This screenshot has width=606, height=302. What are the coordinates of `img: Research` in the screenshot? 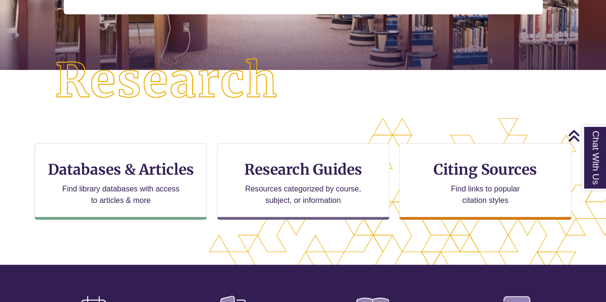 It's located at (166, 81).